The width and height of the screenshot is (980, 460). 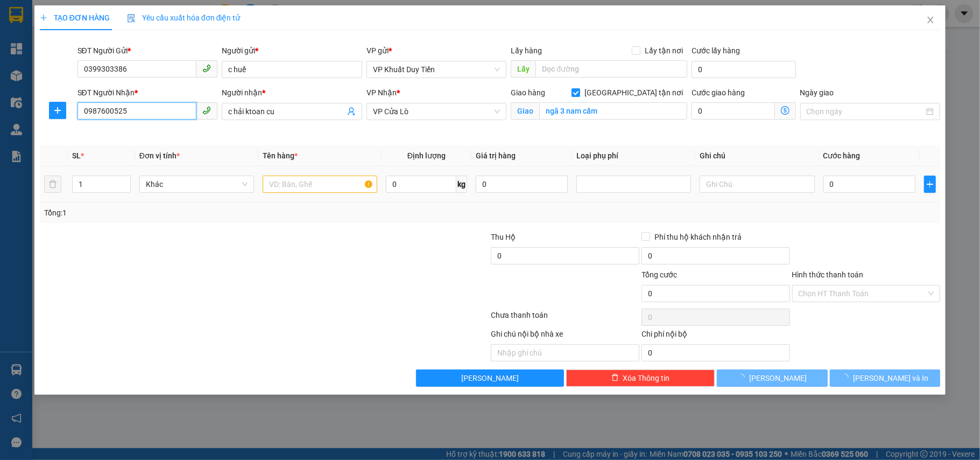 I want to click on input: Dọc đường, so click(x=611, y=69).